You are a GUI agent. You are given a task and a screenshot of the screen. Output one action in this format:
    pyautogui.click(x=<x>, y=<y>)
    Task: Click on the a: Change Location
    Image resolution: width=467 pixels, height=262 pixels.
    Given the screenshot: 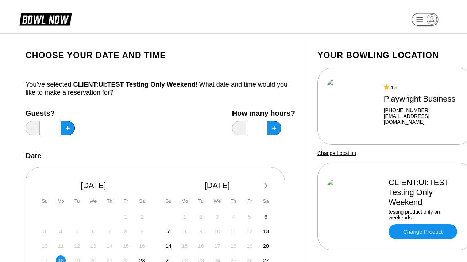 What is the action you would take?
    pyautogui.click(x=336, y=153)
    